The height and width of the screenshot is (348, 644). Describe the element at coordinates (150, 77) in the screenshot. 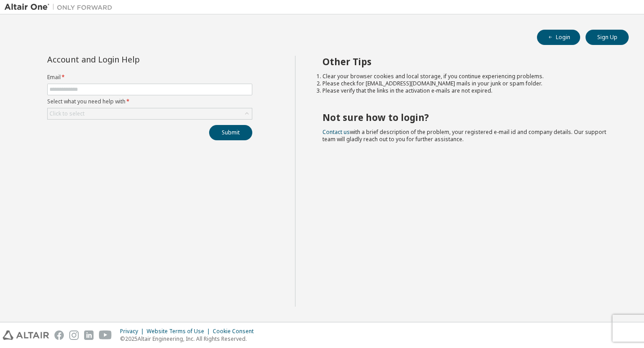

I see `label: Email` at that location.